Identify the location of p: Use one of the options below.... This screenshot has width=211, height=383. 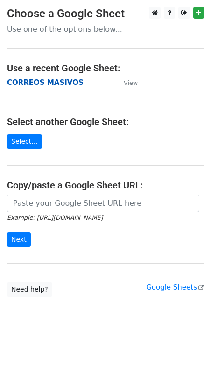
(105, 29).